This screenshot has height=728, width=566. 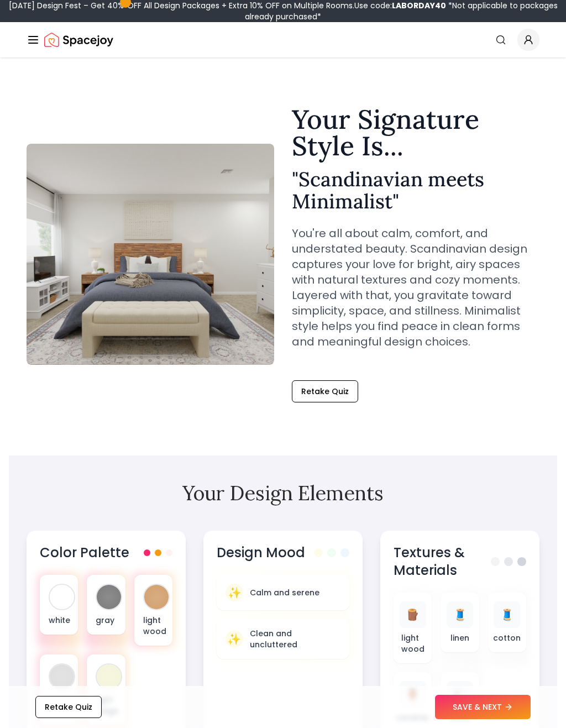 What do you see at coordinates (79, 40) in the screenshot?
I see `img: Spacejoy Logo` at bounding box center [79, 40].